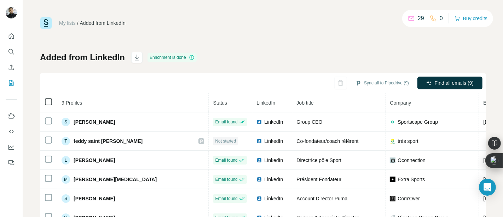 This screenshot has width=503, height=217. What do you see at coordinates (66, 141) in the screenshot?
I see `div: T` at bounding box center [66, 141].